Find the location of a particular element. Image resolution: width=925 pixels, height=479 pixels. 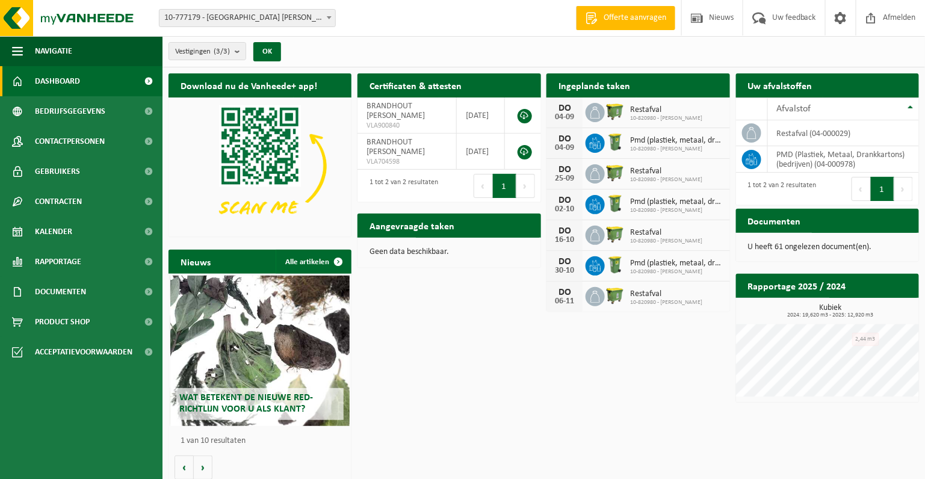

div: 16-10 is located at coordinates (564, 240).